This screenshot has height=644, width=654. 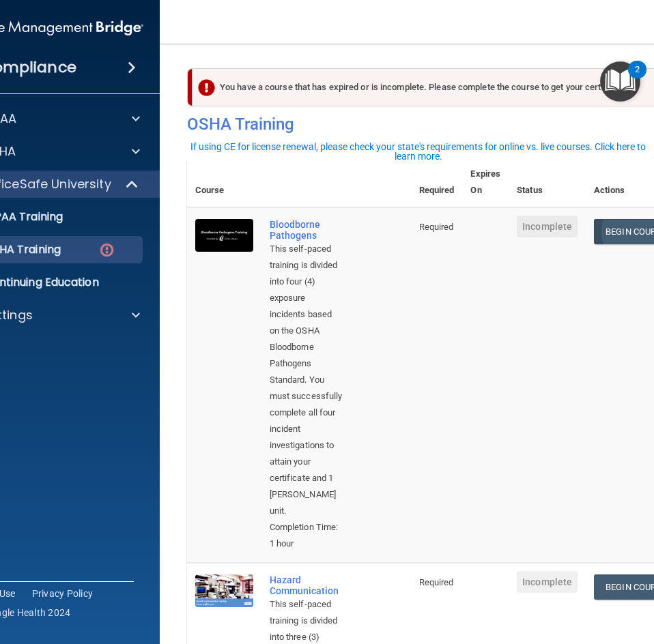 I want to click on a: Privacy Policy, so click(x=63, y=594).